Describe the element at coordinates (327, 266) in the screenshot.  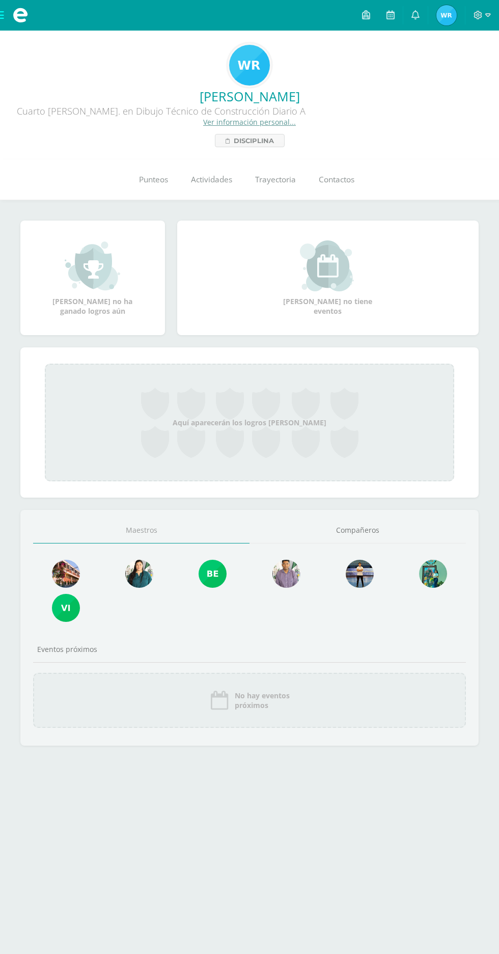
I see `img: event_small.png` at that location.